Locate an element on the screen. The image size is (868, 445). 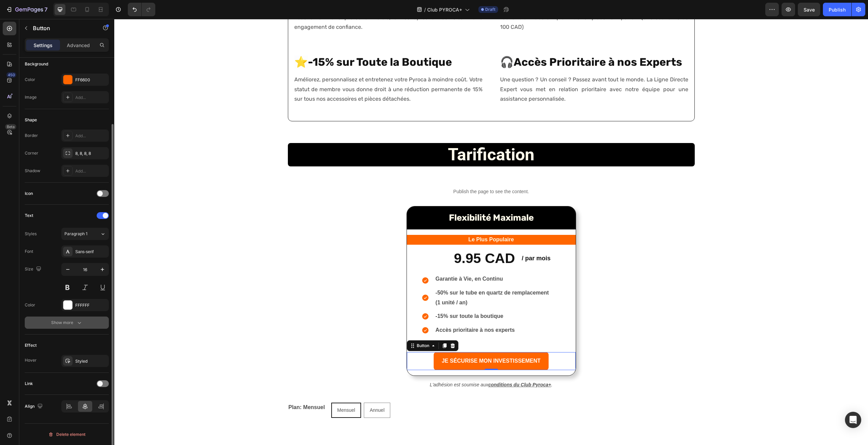
div: 8, 8, 8, 8 is located at coordinates (91, 154).